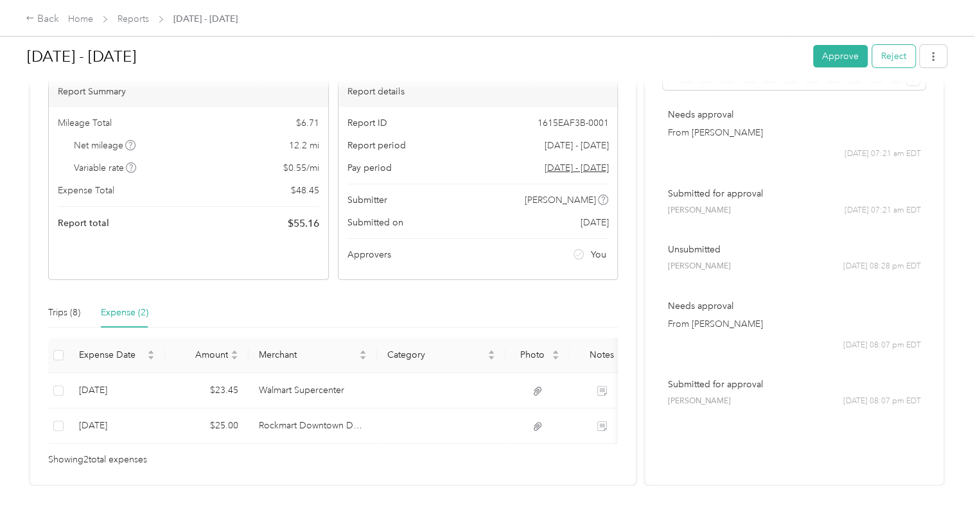 This screenshot has width=980, height=508. What do you see at coordinates (85, 123) in the screenshot?
I see `span: Mileage Total` at bounding box center [85, 123].